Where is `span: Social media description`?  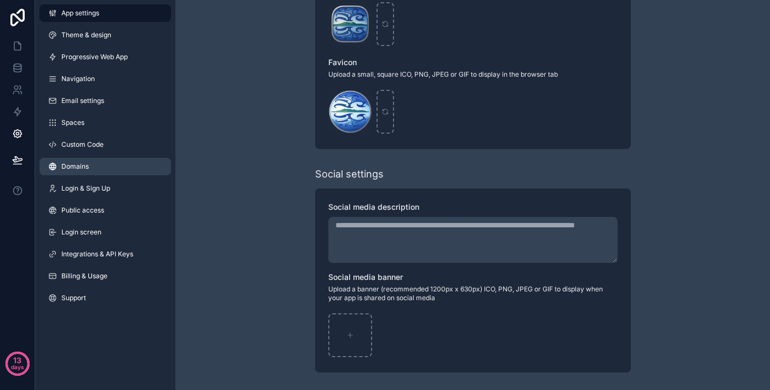
span: Social media description is located at coordinates (374, 206).